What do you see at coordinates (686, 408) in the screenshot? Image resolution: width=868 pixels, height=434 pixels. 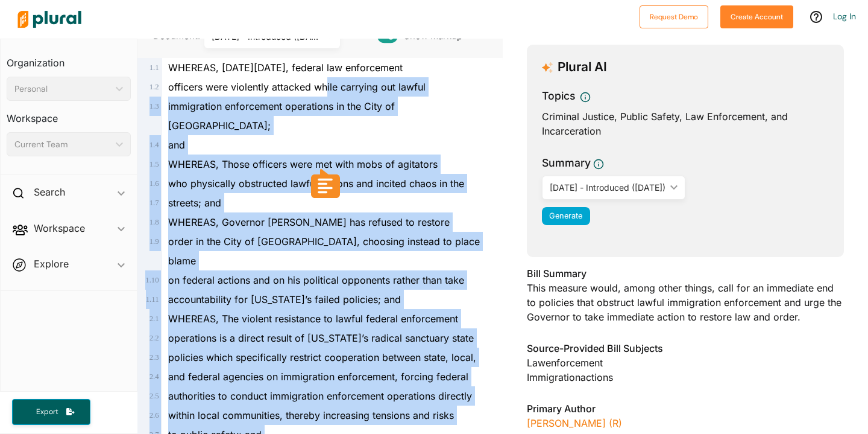 I see `h3: Primary Author` at bounding box center [686, 408].